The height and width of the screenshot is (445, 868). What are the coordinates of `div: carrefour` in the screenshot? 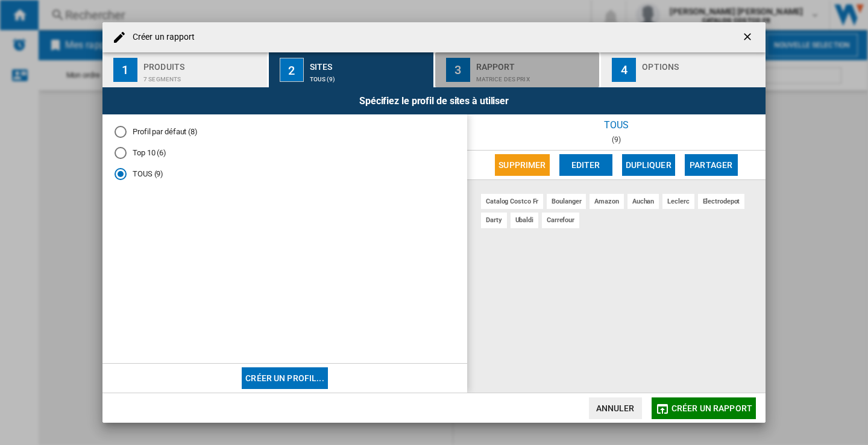 It's located at (560, 220).